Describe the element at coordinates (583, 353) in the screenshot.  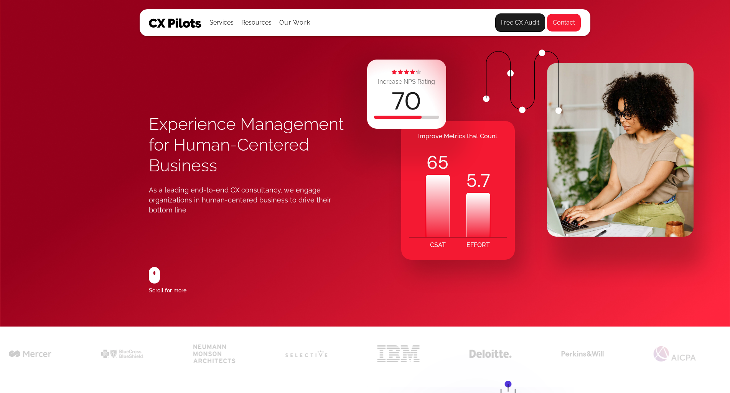
I see `img: perkins & will cx` at that location.